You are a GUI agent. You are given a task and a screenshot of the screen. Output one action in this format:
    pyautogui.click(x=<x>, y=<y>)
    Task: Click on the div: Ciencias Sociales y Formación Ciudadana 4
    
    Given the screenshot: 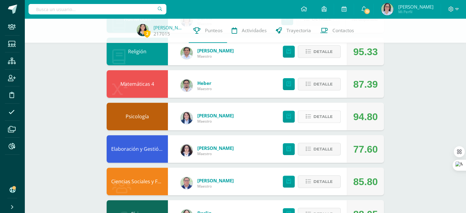 What is the action you would take?
    pyautogui.click(x=137, y=182)
    